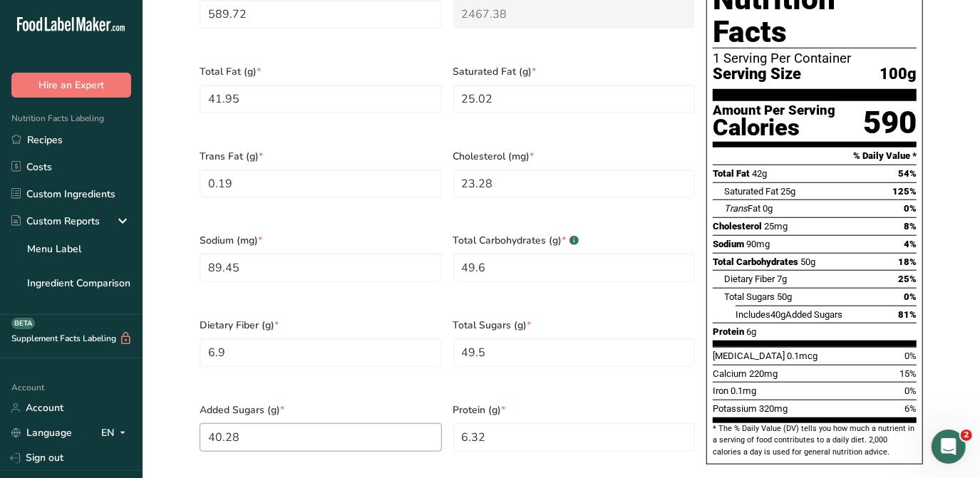 This screenshot has width=980, height=478. Describe the element at coordinates (250, 388) in the screenshot. I see `span: News` at that location.